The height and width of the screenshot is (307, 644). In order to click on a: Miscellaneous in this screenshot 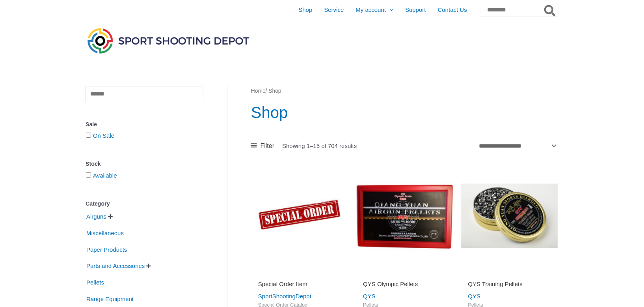, I will do `click(105, 232)`.